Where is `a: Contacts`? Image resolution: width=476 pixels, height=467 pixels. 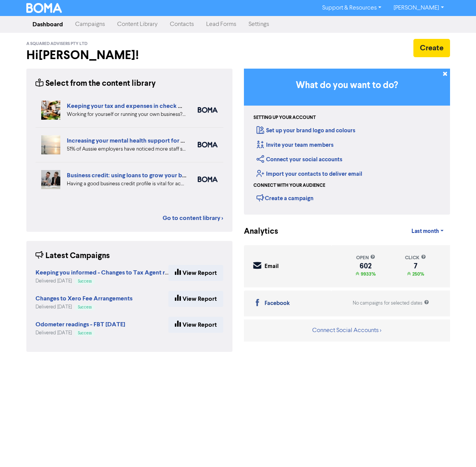
a: Contacts is located at coordinates (182, 24).